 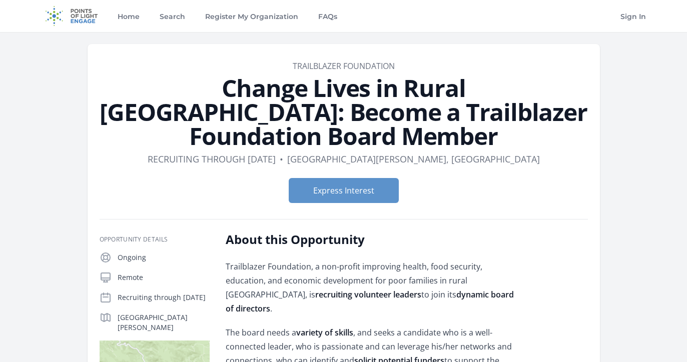 What do you see at coordinates (325, 333) in the screenshot?
I see `strong: variety of skills` at bounding box center [325, 333].